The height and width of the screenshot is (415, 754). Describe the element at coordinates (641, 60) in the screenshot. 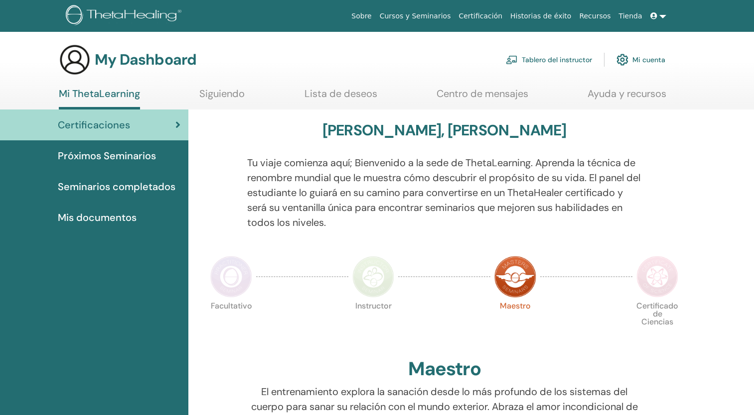

I see `a: Mi cuenta` at that location.